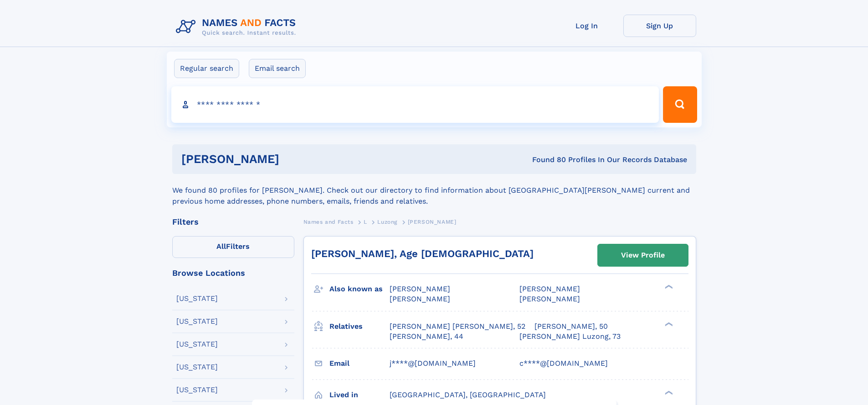 Image resolution: width=868 pixels, height=405 pixels. I want to click on div: View Profile, so click(643, 255).